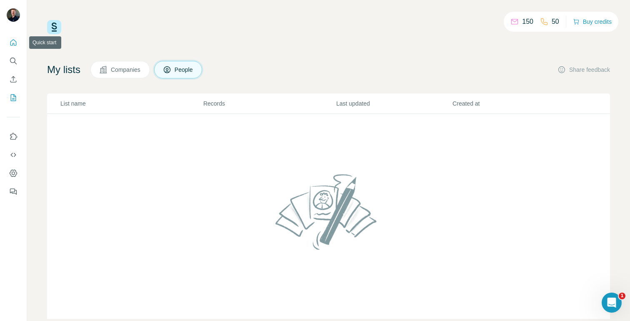 This screenshot has width=630, height=321. I want to click on button: My lists, so click(13, 98).